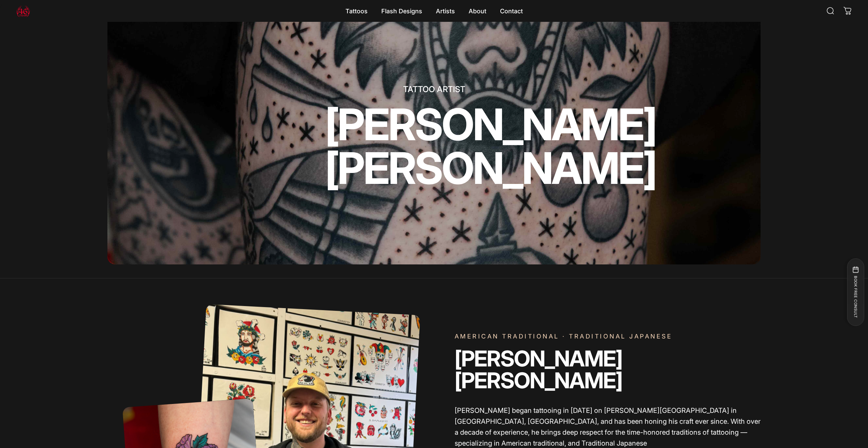  I want to click on nav: Primary, so click(434, 11).